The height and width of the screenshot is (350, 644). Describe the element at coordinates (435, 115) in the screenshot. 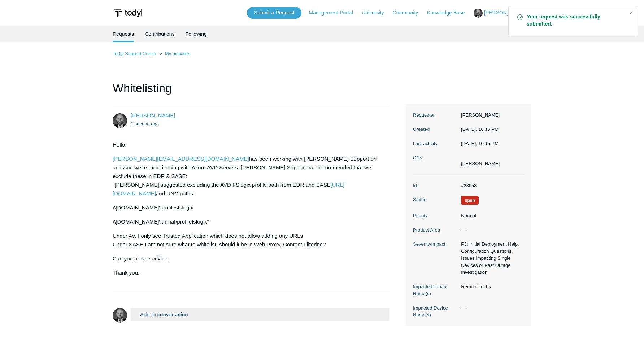

I see `dt: Requester` at that location.